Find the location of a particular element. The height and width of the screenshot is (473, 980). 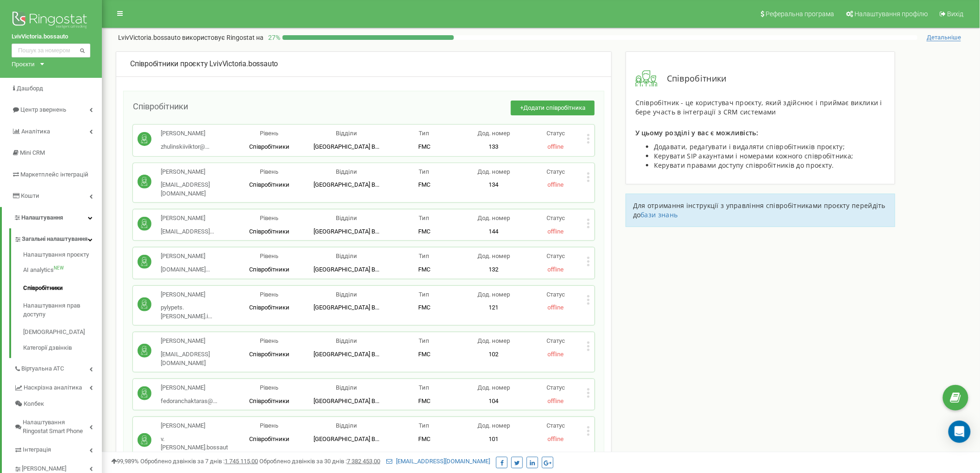

a: Загальні налаштування is located at coordinates (58, 238).